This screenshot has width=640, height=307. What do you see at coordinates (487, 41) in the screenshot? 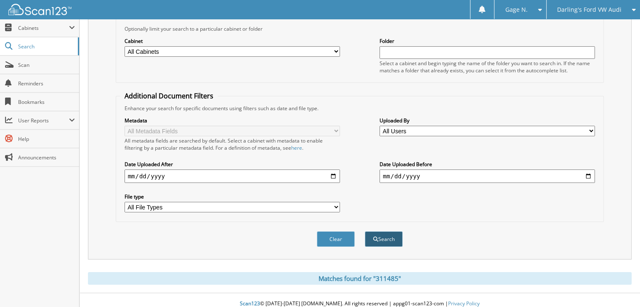
I see `label: Folder` at bounding box center [487, 41].